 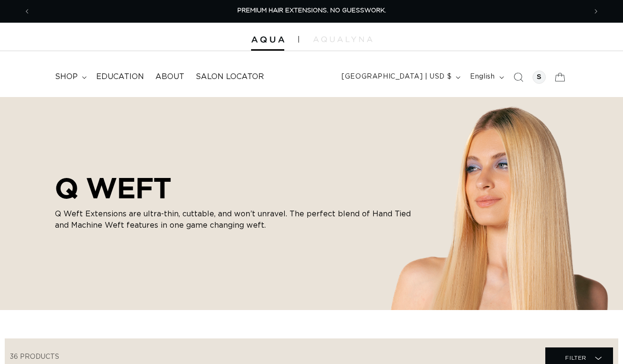 What do you see at coordinates (267, 40) in the screenshot?
I see `img: Aqua Hair Extensions` at bounding box center [267, 40].